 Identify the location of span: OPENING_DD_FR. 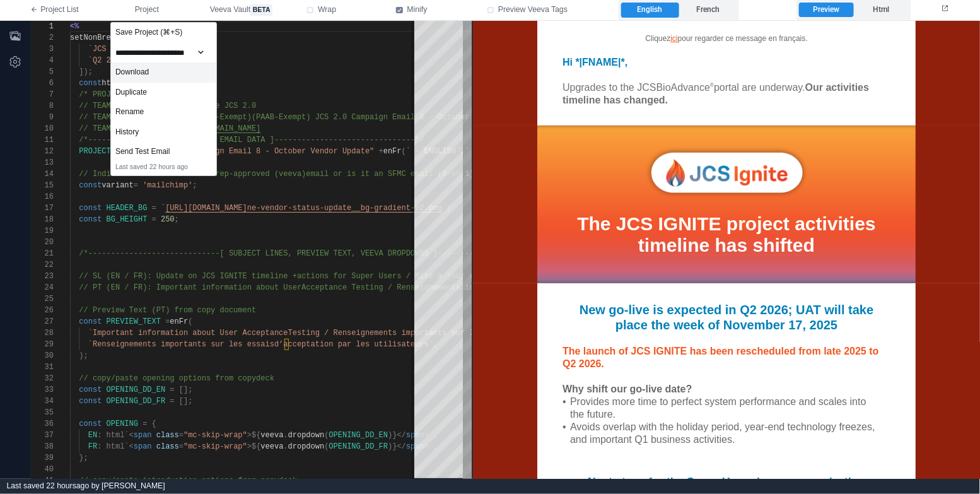
(359, 447).